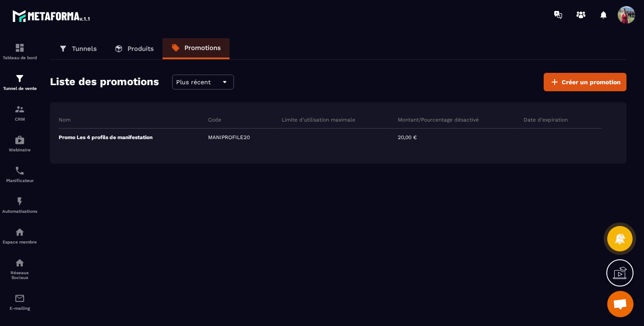  Describe the element at coordinates (84, 49) in the screenshot. I see `p: Tunnels` at that location.